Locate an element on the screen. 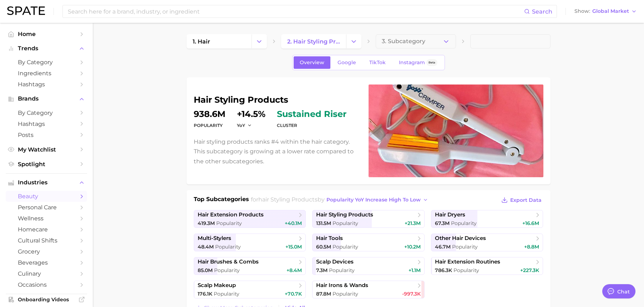 Image resolution: width=644 pixels, height=307 pixels. span: cultural shifts is located at coordinates (46, 240).